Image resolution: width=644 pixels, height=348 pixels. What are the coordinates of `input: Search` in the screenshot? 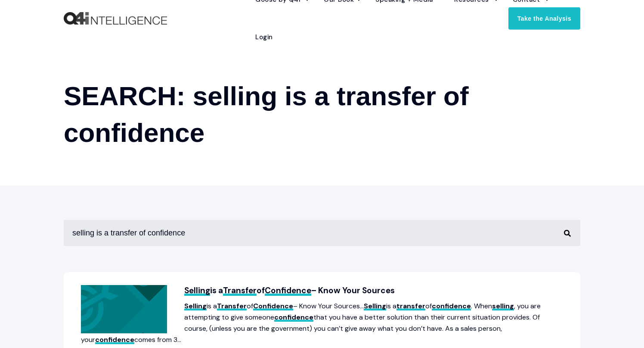 It's located at (322, 233).